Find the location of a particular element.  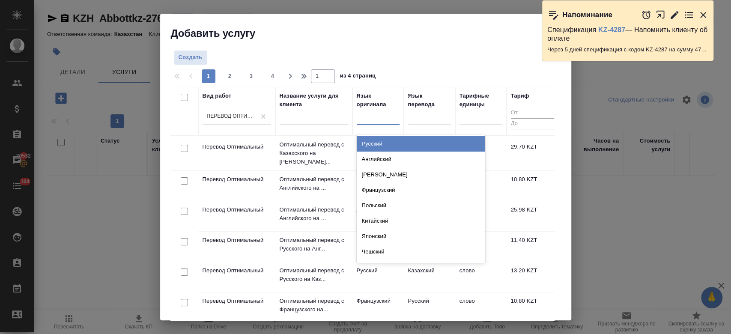

p: Оптимальный перевод с Русского на Каз... is located at coordinates (314, 275).